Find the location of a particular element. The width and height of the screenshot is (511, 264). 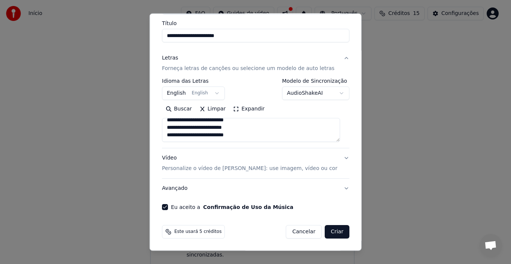

button: Cancelar is located at coordinates (304, 232).